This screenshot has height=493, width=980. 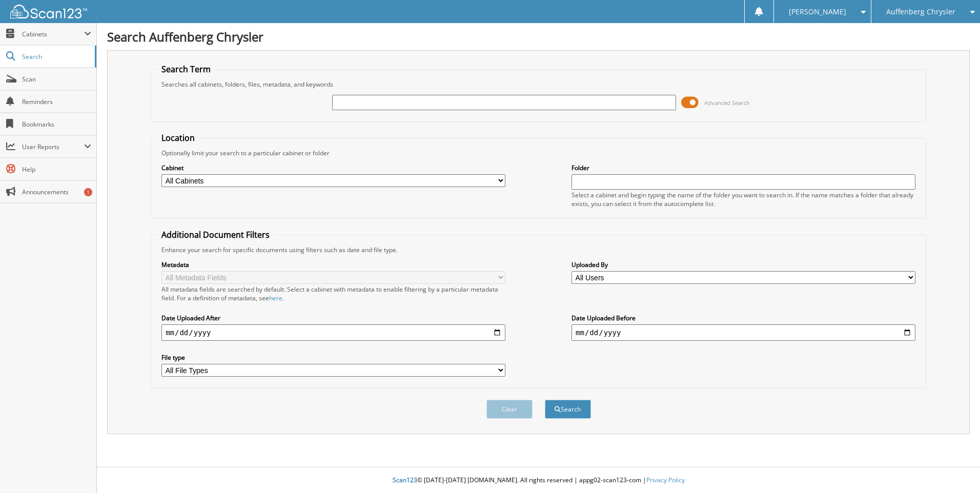 I want to click on div: Select a cabinet and begin typing the name of the folder you want to search in. If the name match..., so click(x=743, y=199).